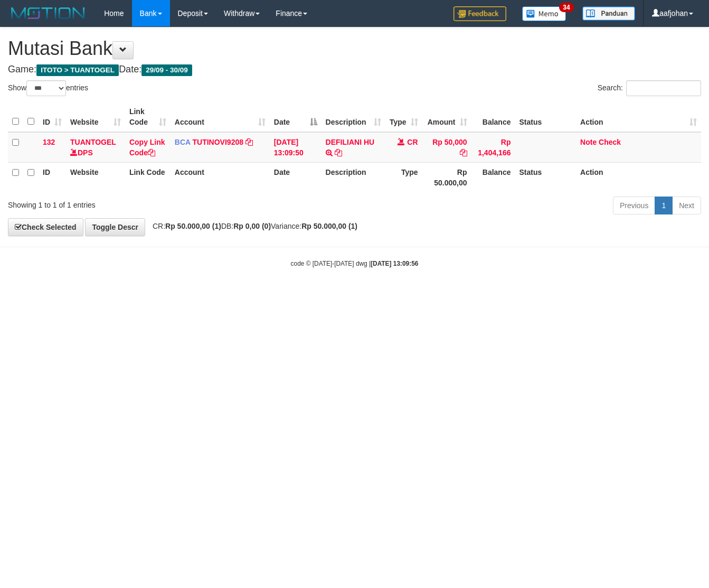  What do you see at coordinates (664, 89) in the screenshot?
I see `input: Search:` at bounding box center [664, 89].